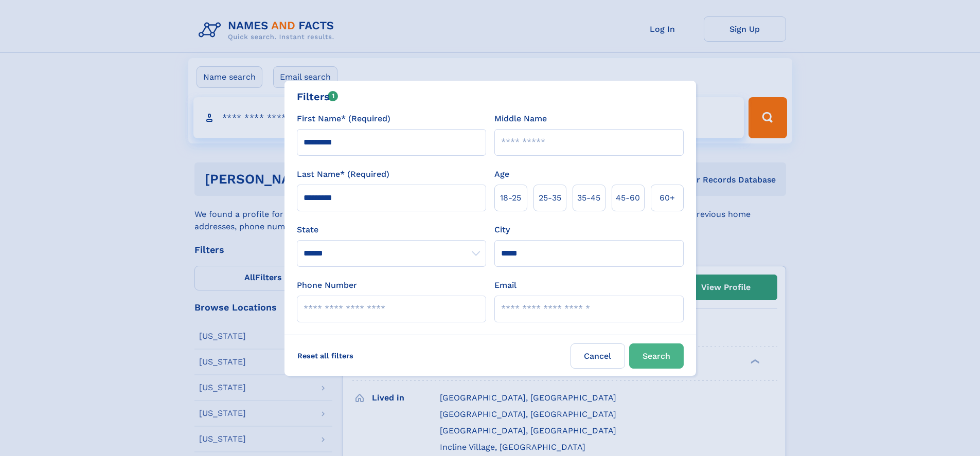 This screenshot has width=980, height=456. Describe the element at coordinates (325, 355) in the screenshot. I see `label: Reset all filters` at that location.